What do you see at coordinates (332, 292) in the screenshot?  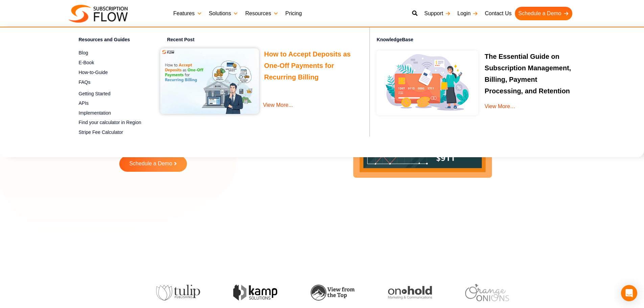 I see `img: view-from-the-top` at bounding box center [332, 292].